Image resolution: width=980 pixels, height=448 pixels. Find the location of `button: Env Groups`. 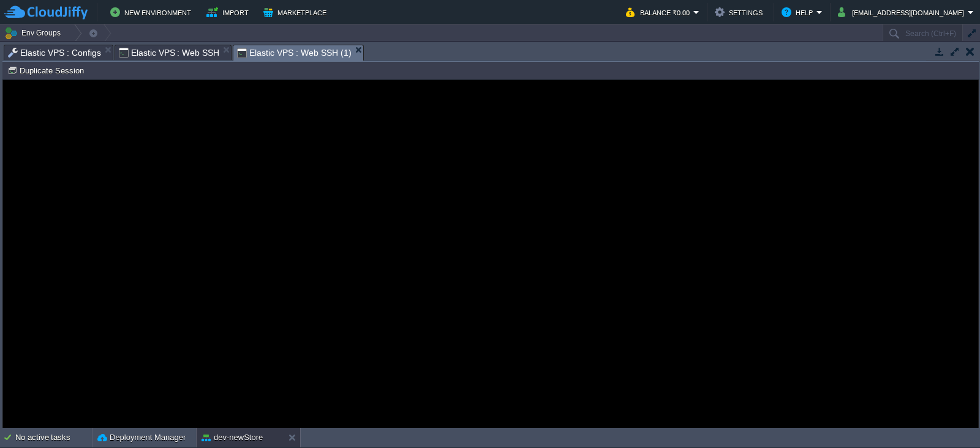

button: Env Groups is located at coordinates (34, 33).